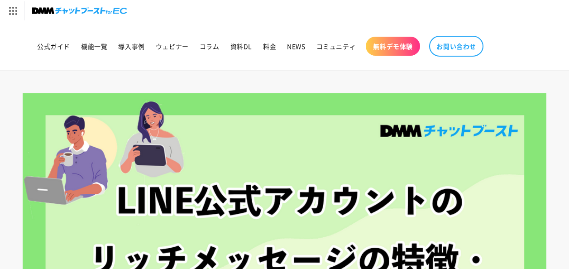 Image resolution: width=569 pixels, height=269 pixels. What do you see at coordinates (80, 11) in the screenshot?
I see `img: チャットブーストforEC` at bounding box center [80, 11].